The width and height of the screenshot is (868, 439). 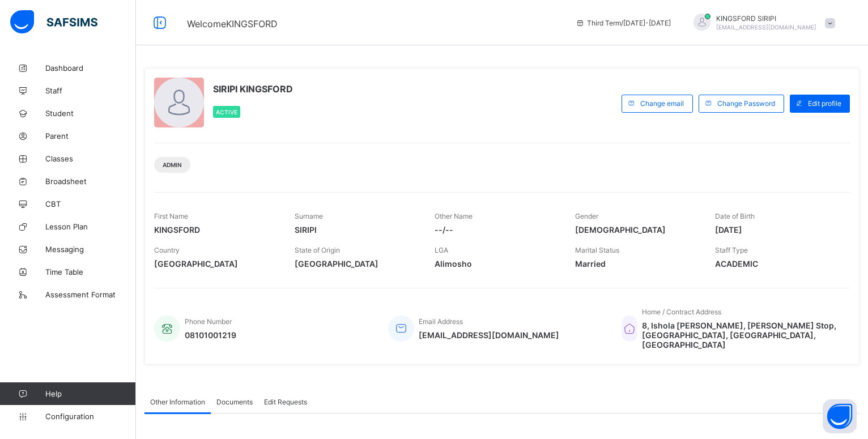 What do you see at coordinates (91, 90) in the screenshot?
I see `span: Staff` at bounding box center [91, 90].